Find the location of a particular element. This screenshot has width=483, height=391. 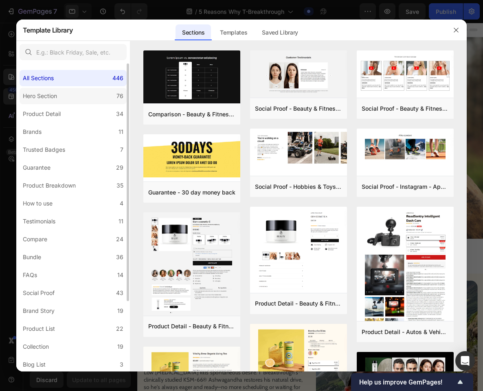

img: sp16.png is located at coordinates (298, 74).